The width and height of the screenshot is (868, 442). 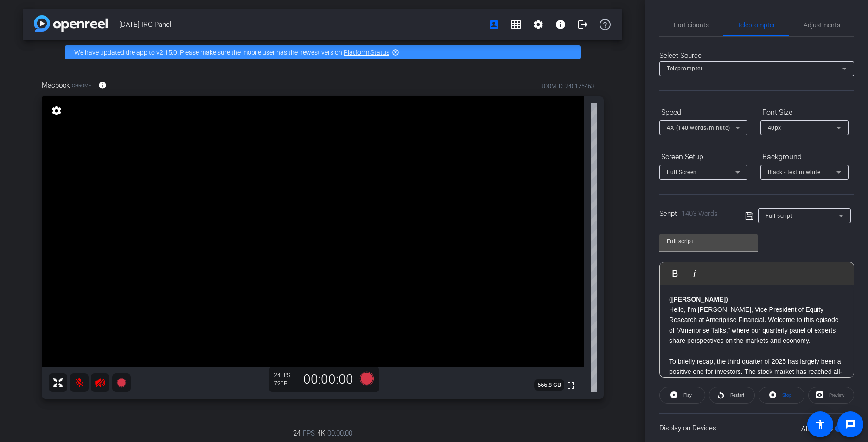 I want to click on div: We have updated the app to v2.15.0. Please make sure the mobile user has the newest version., so click(x=323, y=52).